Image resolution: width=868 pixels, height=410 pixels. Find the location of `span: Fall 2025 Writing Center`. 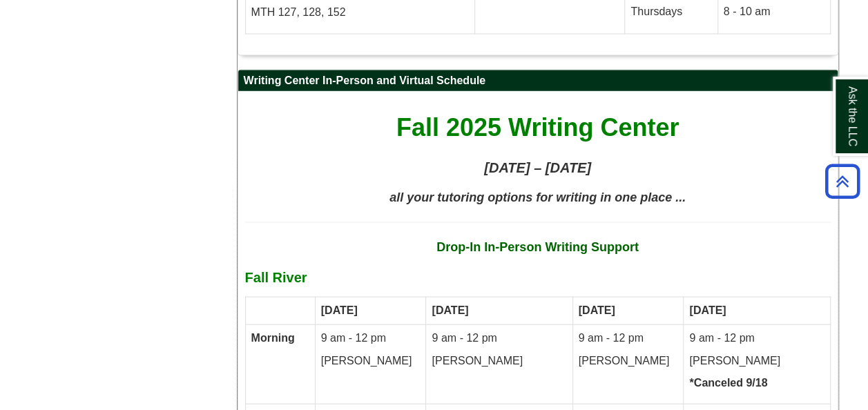

span: Fall 2025 Writing Center is located at coordinates (537, 126).